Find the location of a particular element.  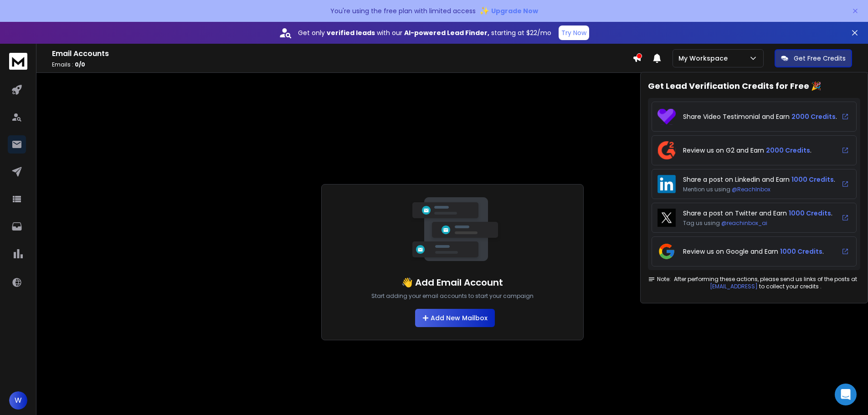

p: After performing these actions, please send us links of the posts at to collect your credits . is located at coordinates (765, 283).